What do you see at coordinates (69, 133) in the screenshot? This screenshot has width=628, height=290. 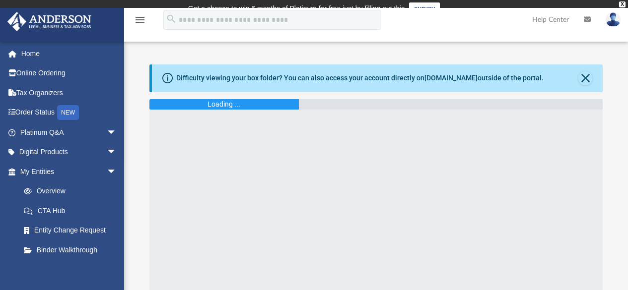 I see `a: Platinum Q&Aarrow_drop_down` at bounding box center [69, 133].